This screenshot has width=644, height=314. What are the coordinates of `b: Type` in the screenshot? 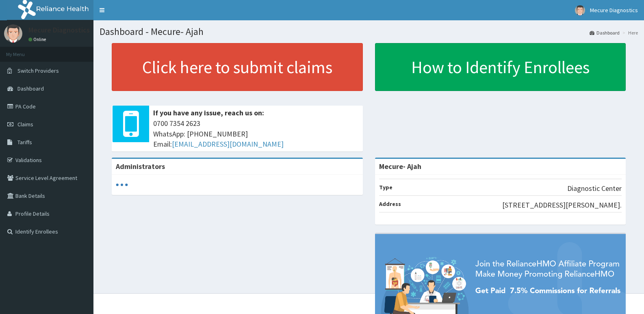 It's located at (386, 187).